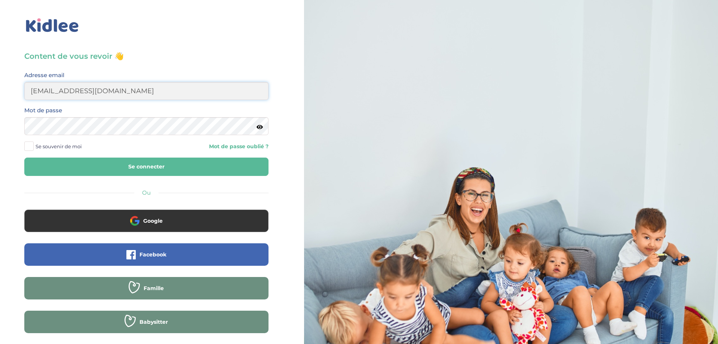 The image size is (718, 344). What do you see at coordinates (146, 293) in the screenshot?
I see `a: Famille` at bounding box center [146, 293].